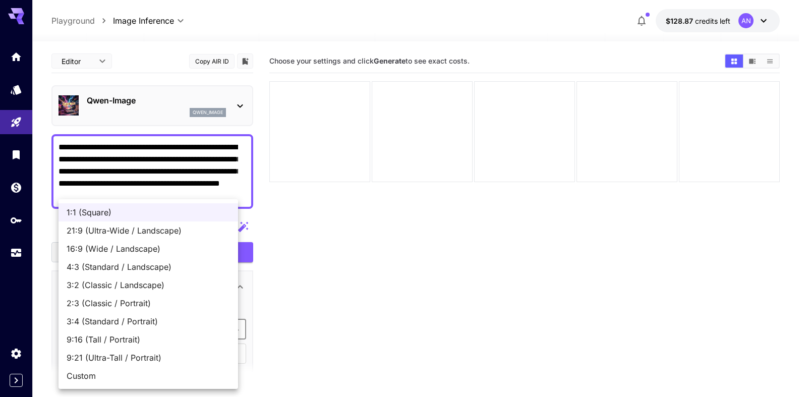 The image size is (807, 397). What do you see at coordinates (148, 376) in the screenshot?
I see `span: Custom` at bounding box center [148, 376].